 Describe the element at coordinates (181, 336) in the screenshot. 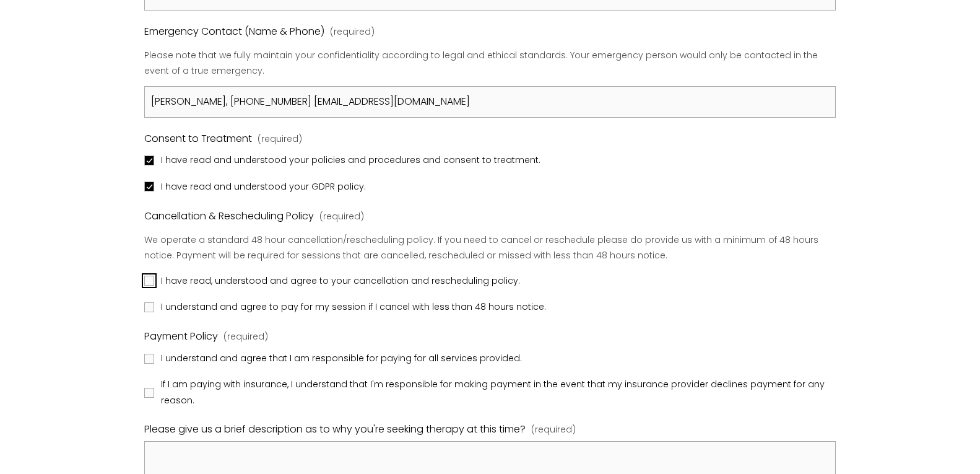

I see `span: Payment Policy` at that location.